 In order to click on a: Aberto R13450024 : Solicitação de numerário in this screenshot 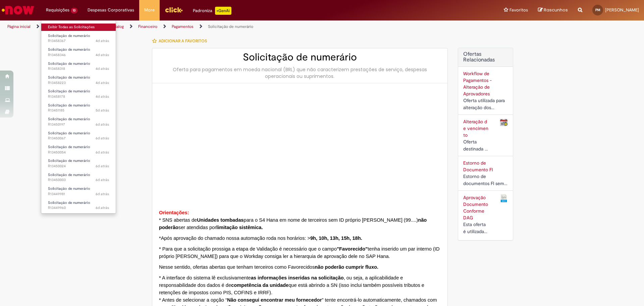, I will do `click(79, 163)`.